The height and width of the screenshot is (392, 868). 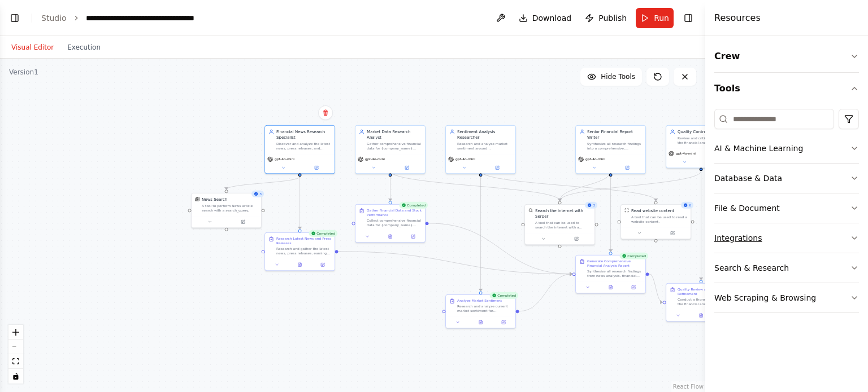 What do you see at coordinates (479, 301) in the screenshot?
I see `div: Analyze Market Sentiment` at bounding box center [479, 301].